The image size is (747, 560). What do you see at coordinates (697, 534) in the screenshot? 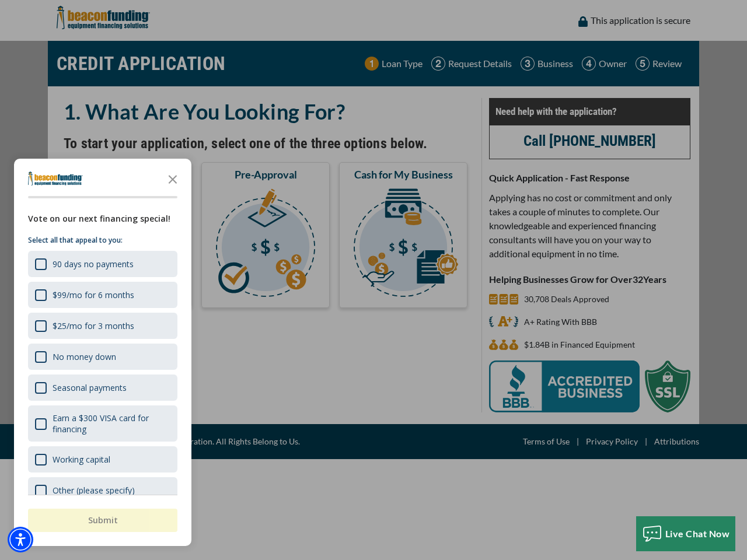
I see `span: Live Chat Now` at bounding box center [697, 534].